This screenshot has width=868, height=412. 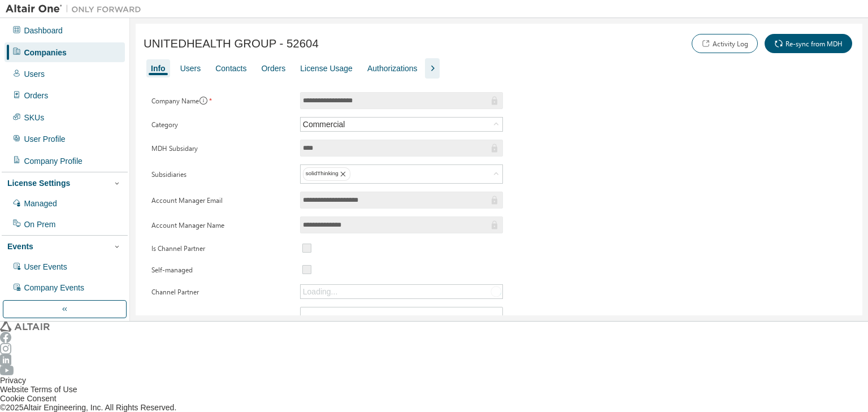 What do you see at coordinates (808, 43) in the screenshot?
I see `button: Re-sync from MDH` at bounding box center [808, 43].